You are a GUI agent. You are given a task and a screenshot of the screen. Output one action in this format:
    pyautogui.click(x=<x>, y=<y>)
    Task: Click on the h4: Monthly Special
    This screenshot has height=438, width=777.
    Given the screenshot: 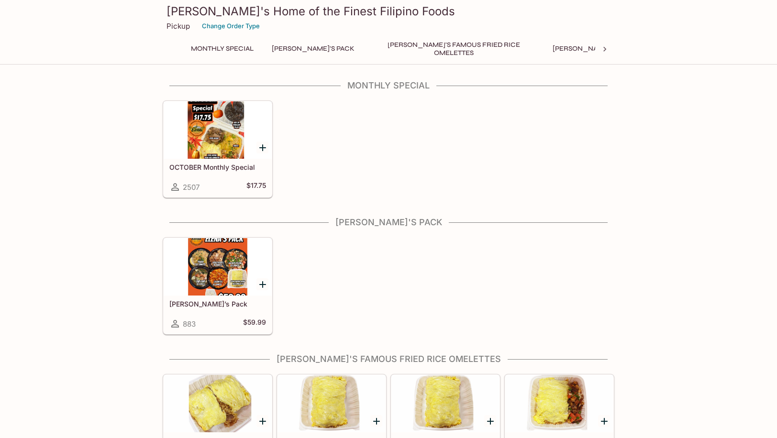 What is the action you would take?
    pyautogui.click(x=388, y=86)
    